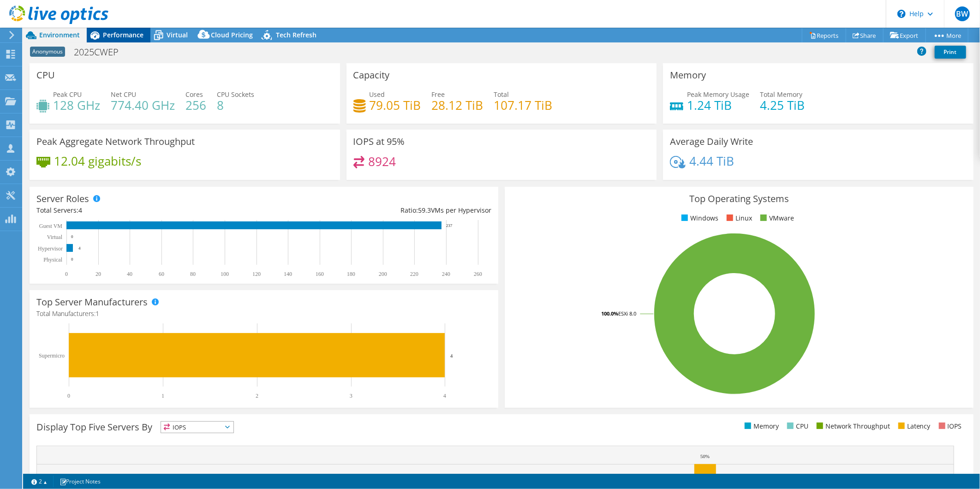 The height and width of the screenshot is (489, 980). What do you see at coordinates (123, 35) in the screenshot?
I see `span: Performance` at bounding box center [123, 35].